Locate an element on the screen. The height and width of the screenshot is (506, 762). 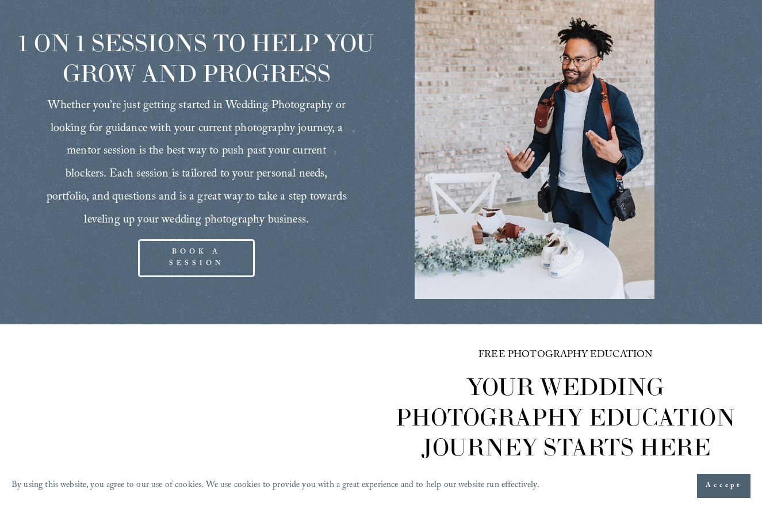
span: 1 ON 1 SESSIONS TO HELP YOU GROW AND PROGRESS is located at coordinates (199, 58).